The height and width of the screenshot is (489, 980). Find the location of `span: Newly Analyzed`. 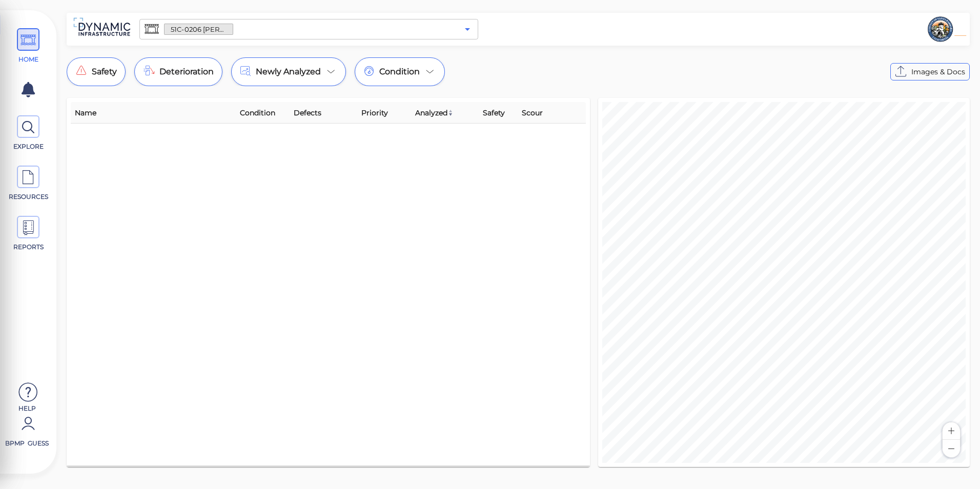

span: Newly Analyzed is located at coordinates (288, 72).